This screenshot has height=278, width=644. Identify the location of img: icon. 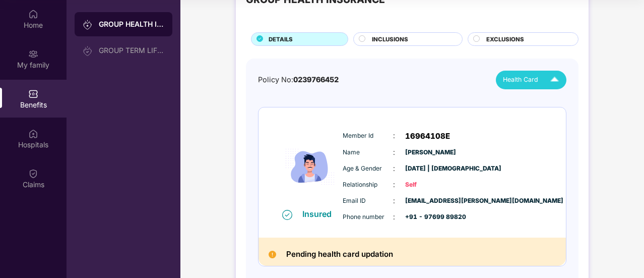
(310, 166).